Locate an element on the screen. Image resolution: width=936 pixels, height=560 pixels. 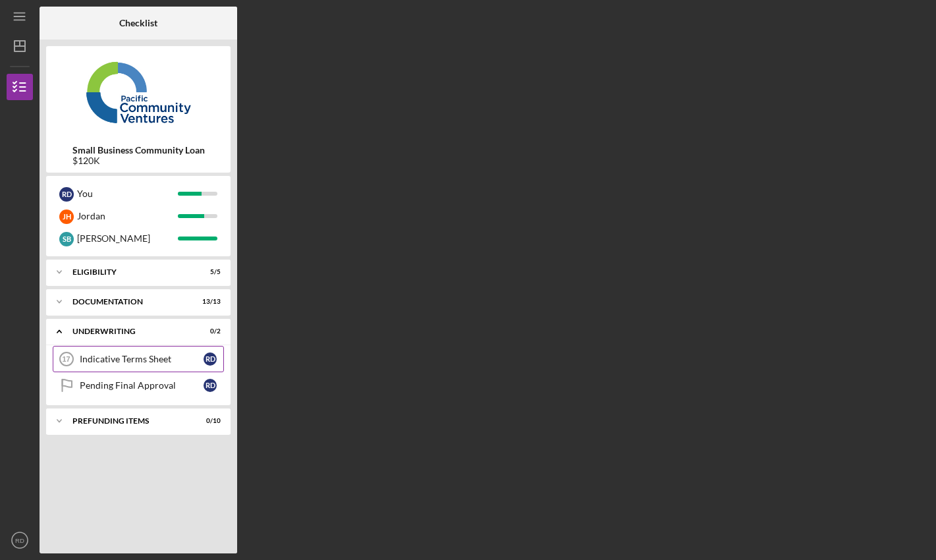
div: J H is located at coordinates (67, 217).